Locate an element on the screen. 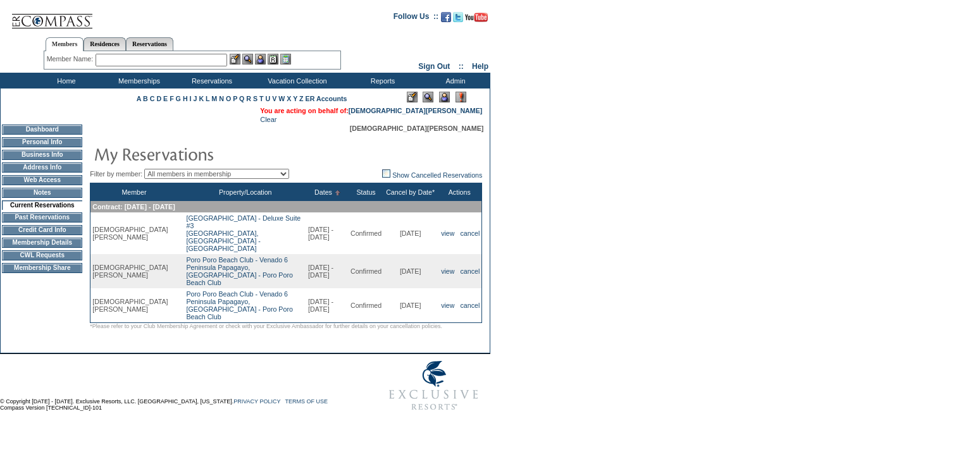 This screenshot has width=980, height=476. td: Reservations is located at coordinates (210, 80).